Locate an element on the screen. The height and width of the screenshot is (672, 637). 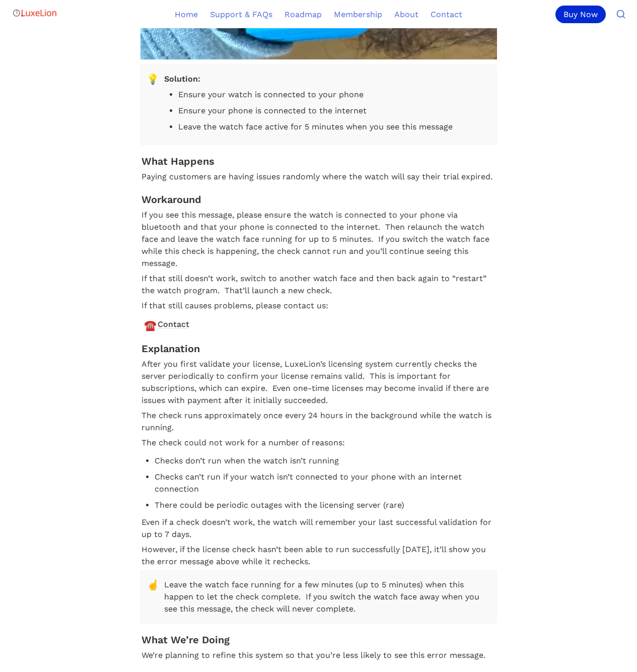
h3: What Happens is located at coordinates (318, 161).